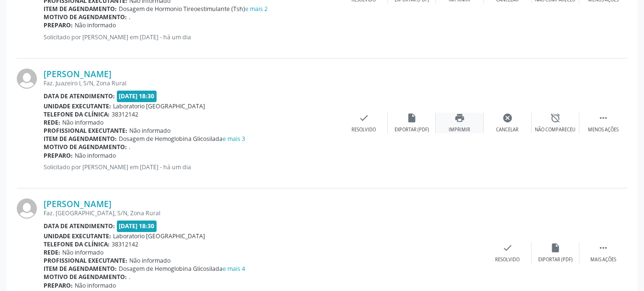  Describe the element at coordinates (460, 118) in the screenshot. I see `i: print` at that location.